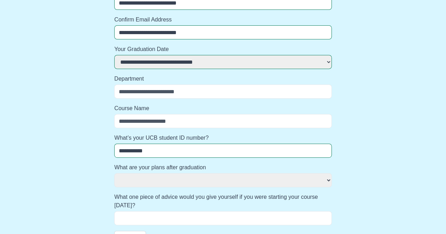  I want to click on label: Course Name, so click(223, 108).